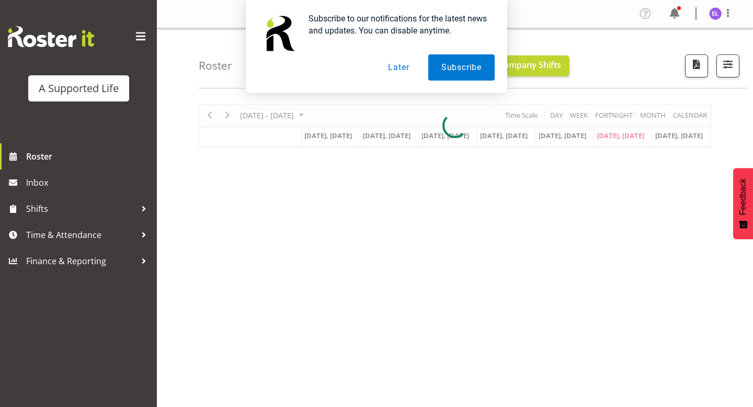 This screenshot has height=407, width=753. What do you see at coordinates (743, 197) in the screenshot?
I see `span: Feedback` at bounding box center [743, 197].